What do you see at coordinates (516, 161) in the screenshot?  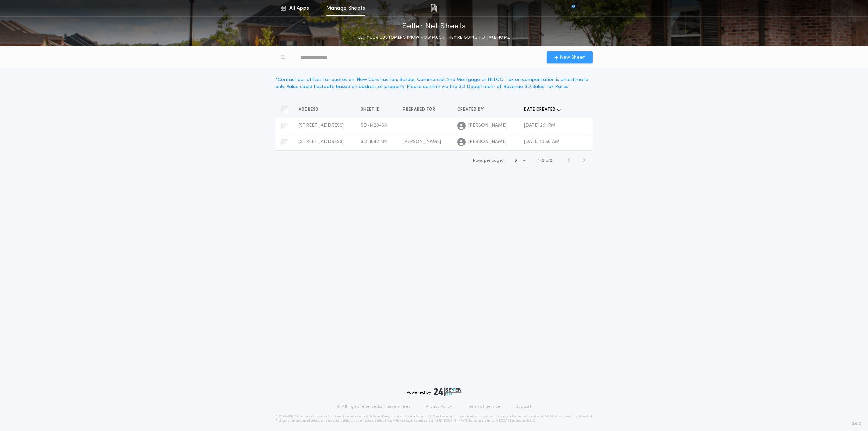 I see `h1: 5` at bounding box center [516, 161].